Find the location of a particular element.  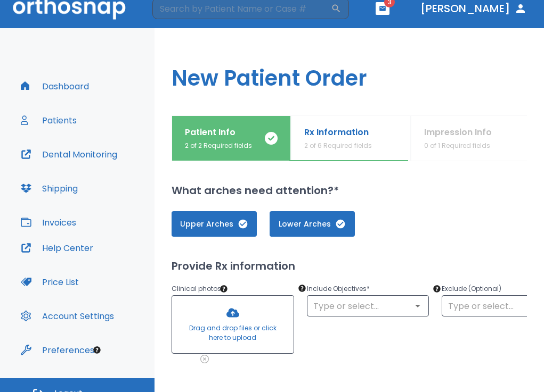

span: Upper Arches is located at coordinates (214, 224).